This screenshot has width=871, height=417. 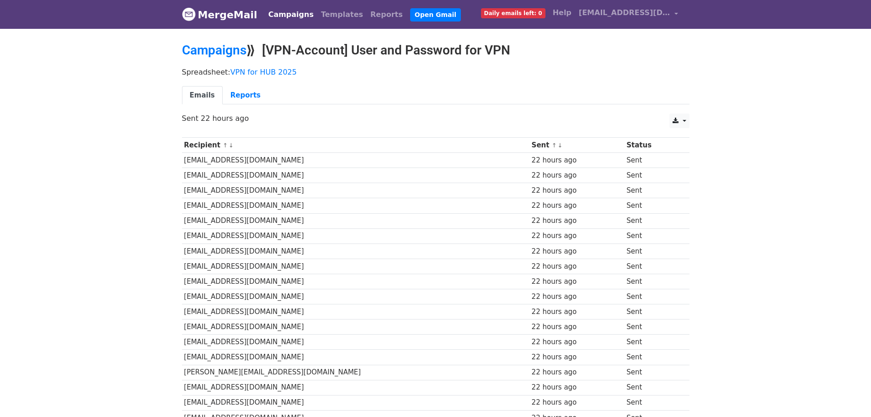 I want to click on a: Help, so click(x=562, y=13).